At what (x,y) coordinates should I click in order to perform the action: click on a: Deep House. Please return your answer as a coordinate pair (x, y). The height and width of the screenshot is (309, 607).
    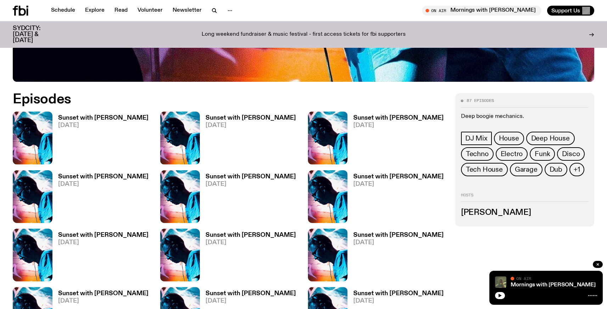
    Looking at the image, I should click on (550, 138).